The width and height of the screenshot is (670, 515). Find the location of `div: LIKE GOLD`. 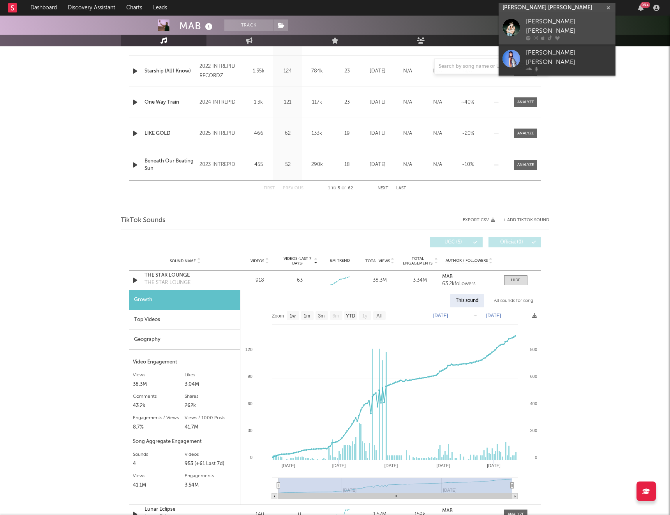

div: LIKE GOLD is located at coordinates (170, 134).